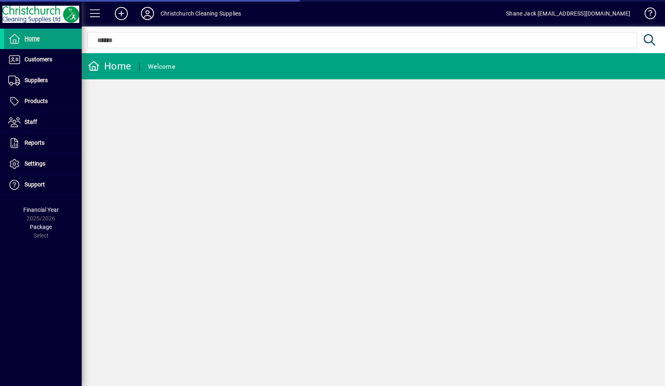 This screenshot has width=665, height=386. I want to click on a: Customers, so click(43, 60).